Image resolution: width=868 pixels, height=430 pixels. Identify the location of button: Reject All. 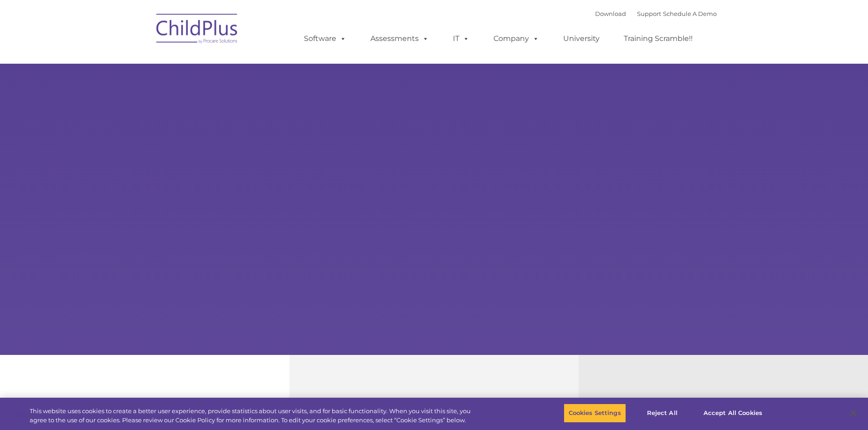
(662, 414).